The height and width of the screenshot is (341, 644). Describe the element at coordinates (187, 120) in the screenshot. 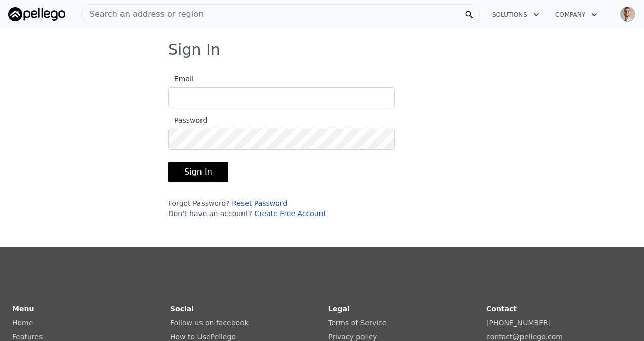

I see `span: Password` at that location.